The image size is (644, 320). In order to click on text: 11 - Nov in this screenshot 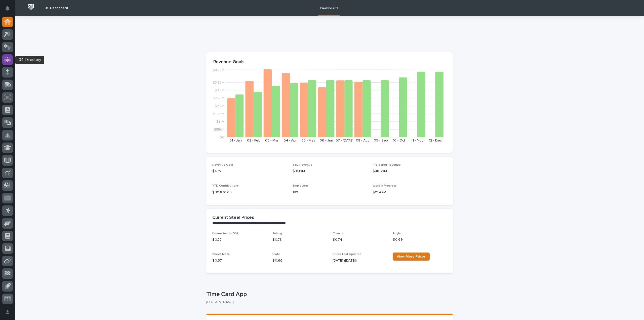, I will do `click(417, 140)`.